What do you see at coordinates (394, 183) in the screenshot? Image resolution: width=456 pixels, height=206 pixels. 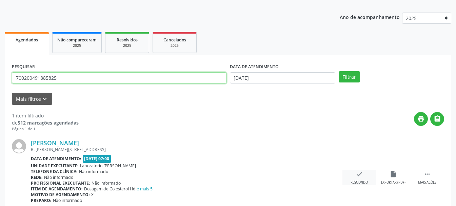 I see `div: Exportar (PDF)` at bounding box center [394, 183].